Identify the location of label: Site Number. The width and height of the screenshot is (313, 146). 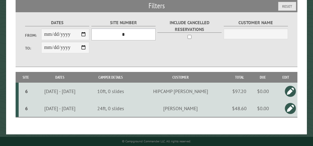
(123, 23).